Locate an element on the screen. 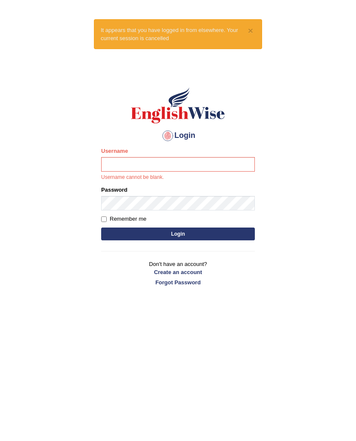  label: Username is located at coordinates (114, 151).